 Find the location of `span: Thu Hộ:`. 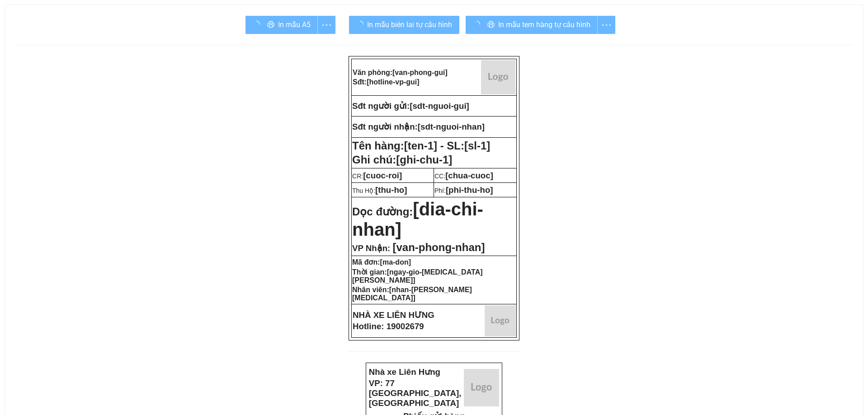

span: Thu Hộ: is located at coordinates (379, 191).